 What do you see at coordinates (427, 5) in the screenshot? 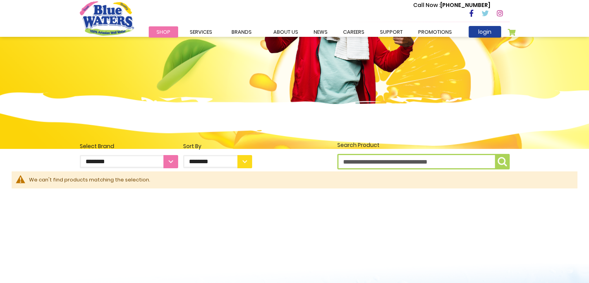
I see `span: Call Now :` at bounding box center [427, 5].